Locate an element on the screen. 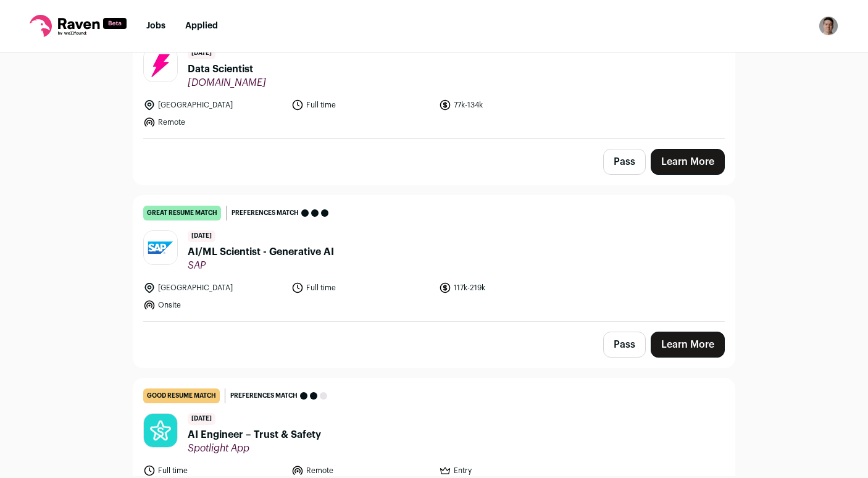 The height and width of the screenshot is (478, 868). a: Jobs is located at coordinates (156, 26).